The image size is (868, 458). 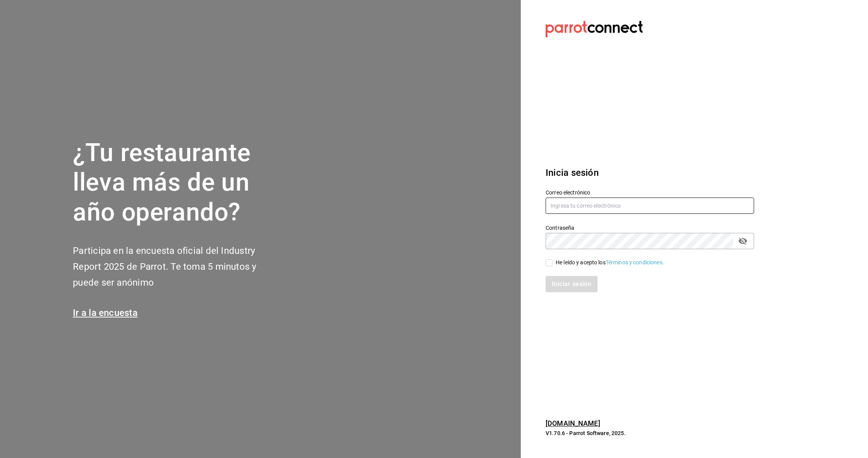 I want to click on input: Ingresa tu correo electrónico, so click(x=650, y=206).